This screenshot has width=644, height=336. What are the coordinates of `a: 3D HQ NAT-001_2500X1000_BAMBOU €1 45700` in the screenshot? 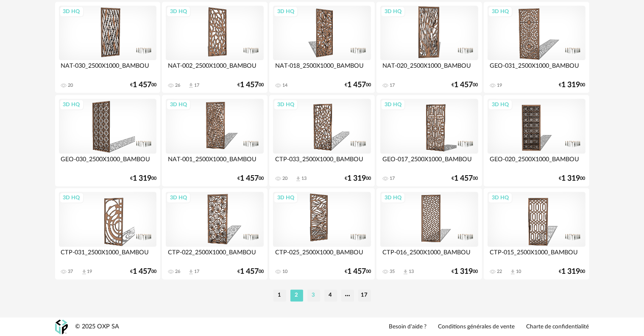 It's located at (214, 141).